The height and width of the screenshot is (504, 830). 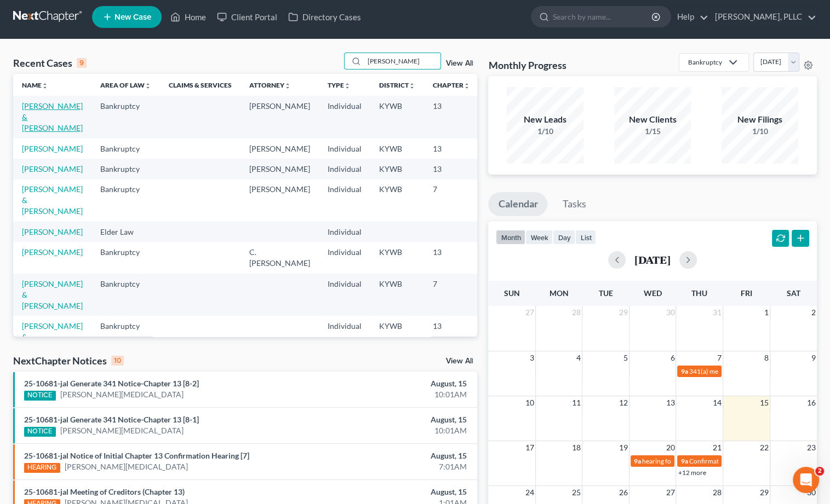 What do you see at coordinates (530, 448) in the screenshot?
I see `span: 17` at bounding box center [530, 448].